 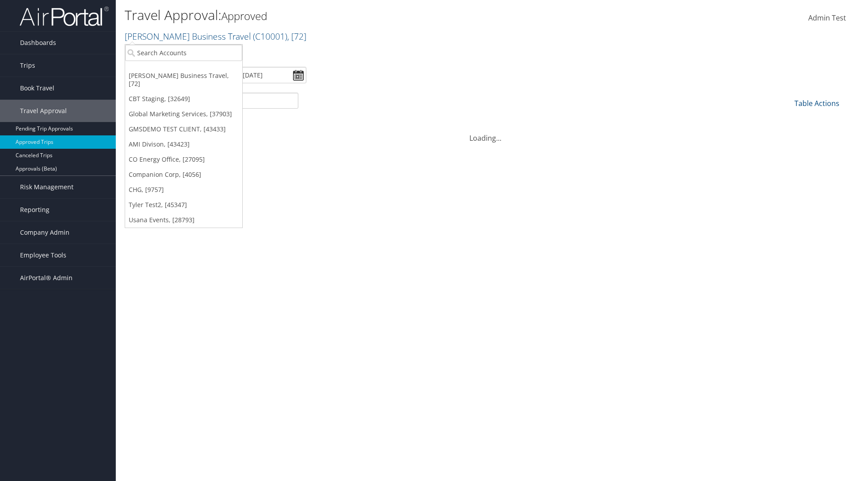 I want to click on a: Tyler Test2, [45347], so click(x=183, y=205).